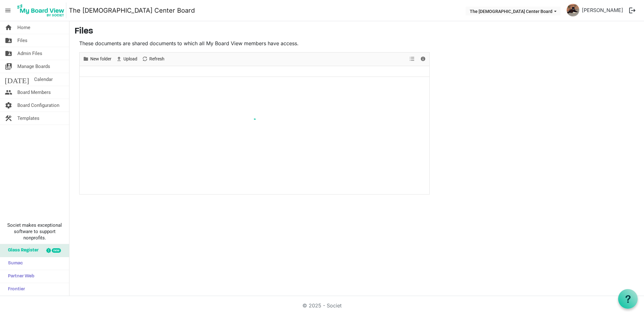 Image resolution: width=644 pixels, height=315 pixels. Describe the element at coordinates (57, 251) in the screenshot. I see `div: new` at that location.